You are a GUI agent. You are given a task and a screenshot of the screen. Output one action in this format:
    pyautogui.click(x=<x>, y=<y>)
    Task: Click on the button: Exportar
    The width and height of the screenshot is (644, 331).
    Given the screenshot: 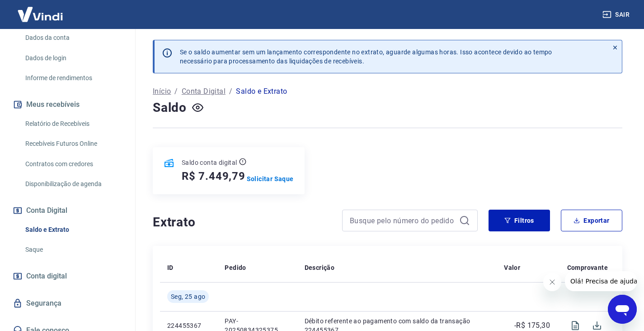 What is the action you would take?
    pyautogui.click(x=592, y=220)
    